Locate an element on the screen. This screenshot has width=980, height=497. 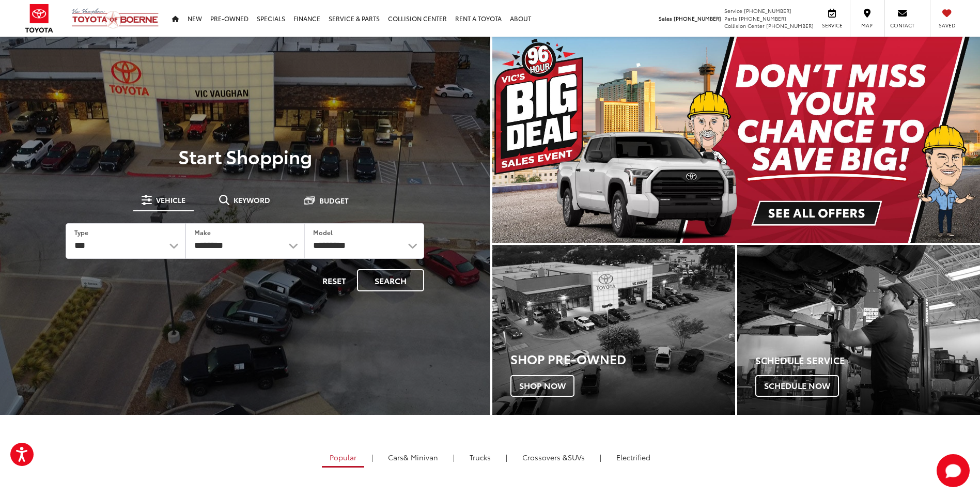
a: Trucks is located at coordinates (480, 457).